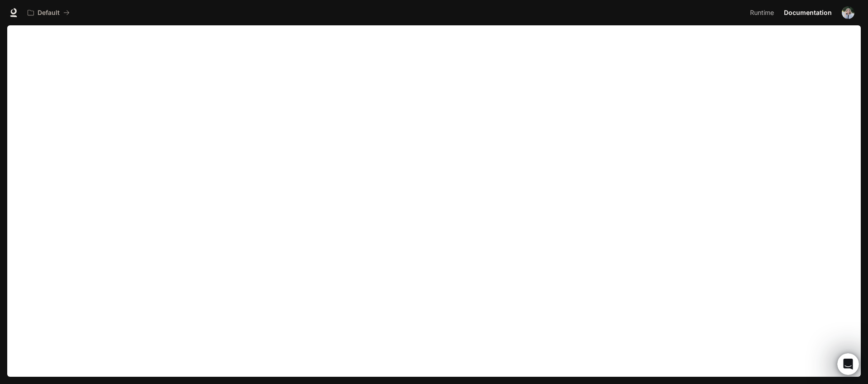 The image size is (868, 384). What do you see at coordinates (808, 13) in the screenshot?
I see `a: Documentation` at bounding box center [808, 13].